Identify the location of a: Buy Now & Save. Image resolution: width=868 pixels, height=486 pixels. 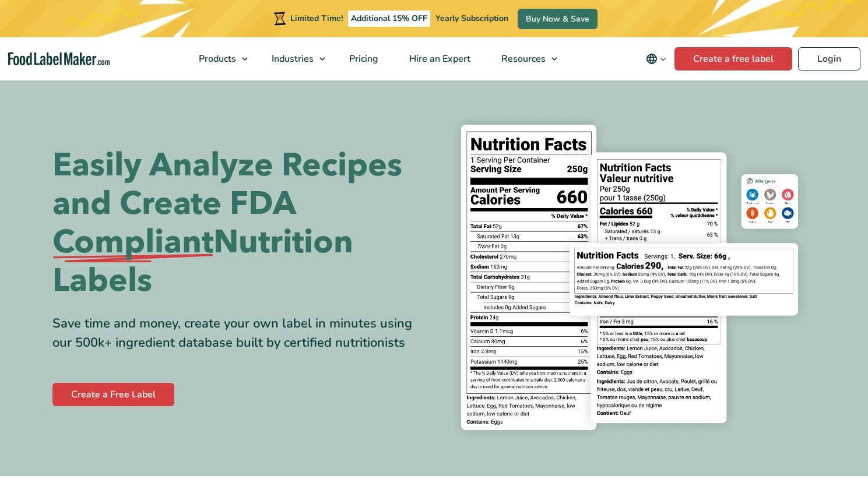
(557, 19).